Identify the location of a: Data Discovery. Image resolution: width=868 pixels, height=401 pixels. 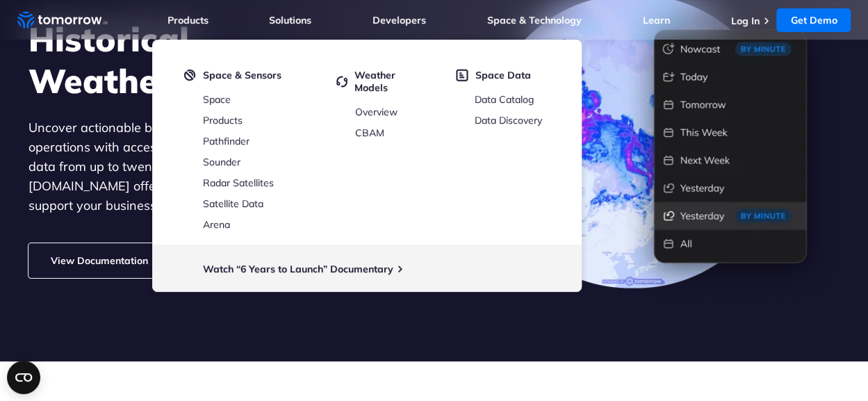
(508, 121).